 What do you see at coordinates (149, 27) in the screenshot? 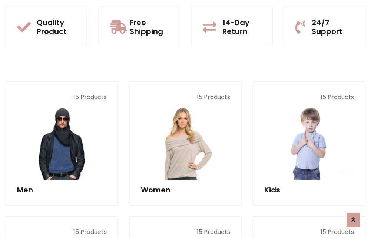
I see `h5: Free Shipping` at bounding box center [149, 27].